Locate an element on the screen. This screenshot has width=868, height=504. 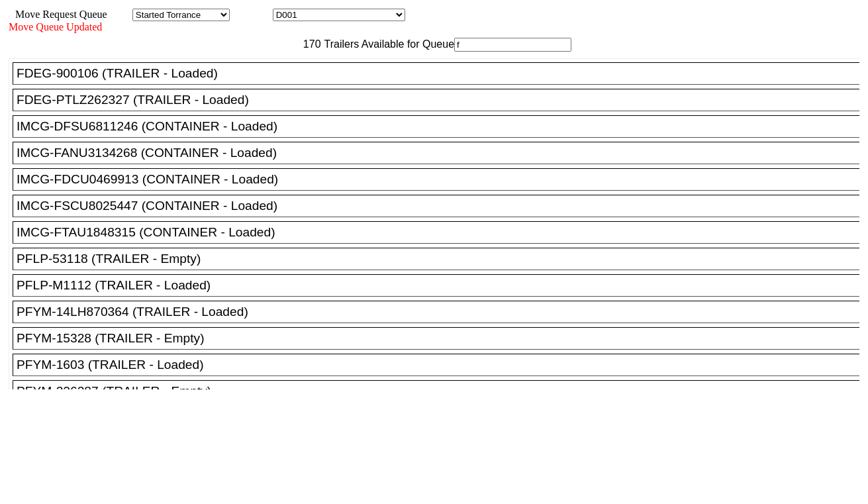
span: Trailers Available for Queue is located at coordinates (388, 44).